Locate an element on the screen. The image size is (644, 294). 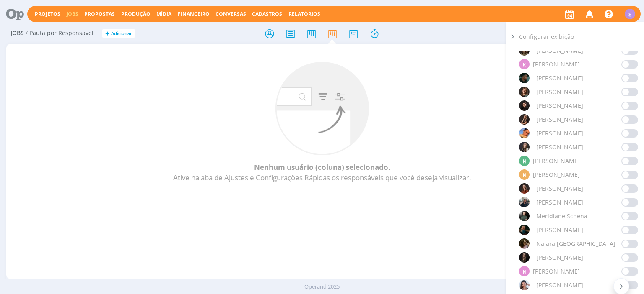
span: Jobs is located at coordinates (17, 34).